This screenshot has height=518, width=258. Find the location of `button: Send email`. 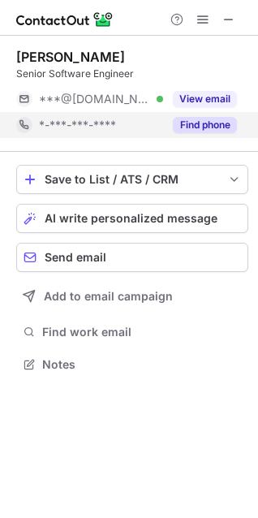

button: Send email is located at coordinates (132, 257).